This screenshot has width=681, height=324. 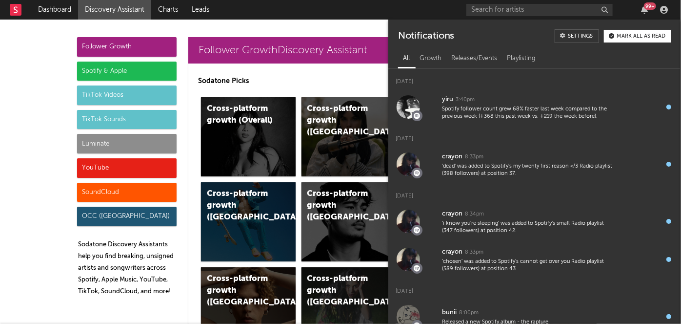 I want to click on div: Spotify follower count grew 68% faster last week compared to the previous week (+368 this past we..., so click(x=528, y=113).